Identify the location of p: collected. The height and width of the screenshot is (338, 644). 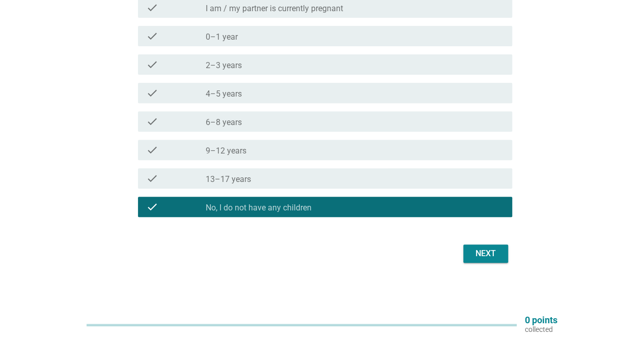
(541, 329).